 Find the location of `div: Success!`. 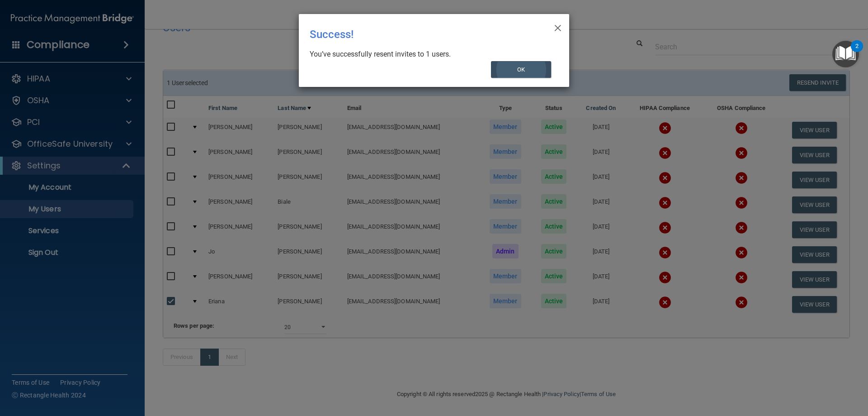

div: Success! is located at coordinates (416, 35).